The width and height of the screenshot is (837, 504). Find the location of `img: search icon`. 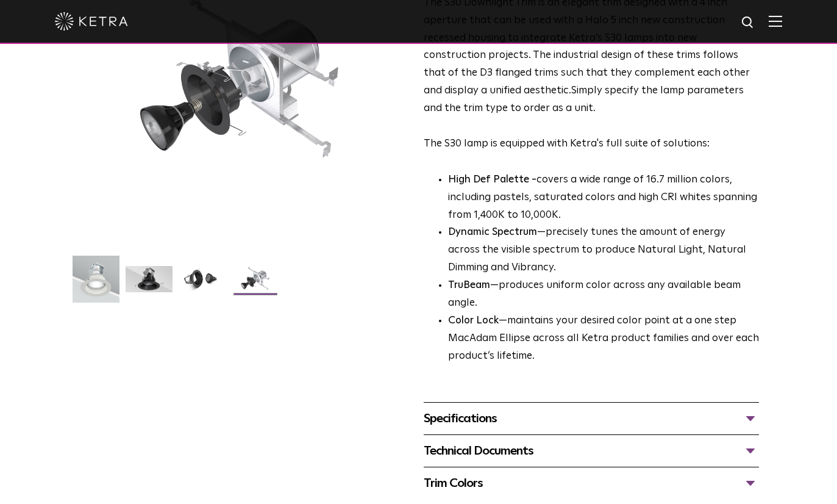

img: search icon is located at coordinates (749, 23).